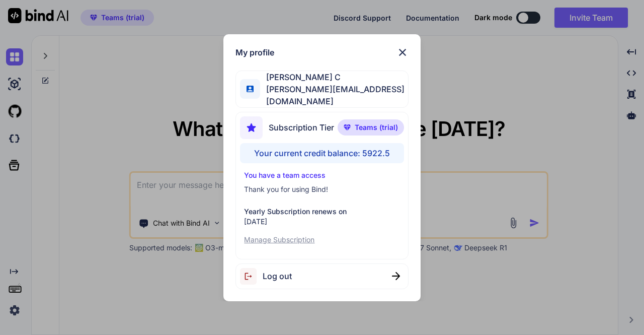 This screenshot has width=644, height=335. Describe the element at coordinates (251, 276) in the screenshot. I see `img: logout` at that location.